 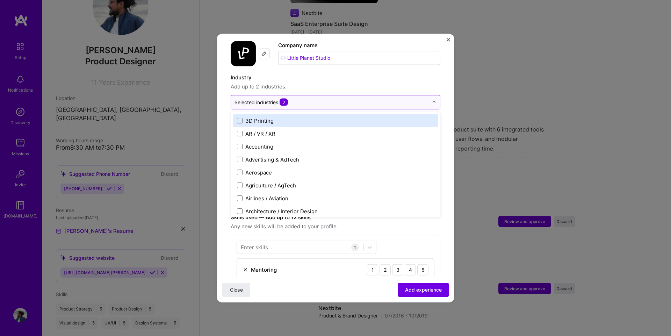 I want to click on div: Accounting, so click(x=259, y=146).